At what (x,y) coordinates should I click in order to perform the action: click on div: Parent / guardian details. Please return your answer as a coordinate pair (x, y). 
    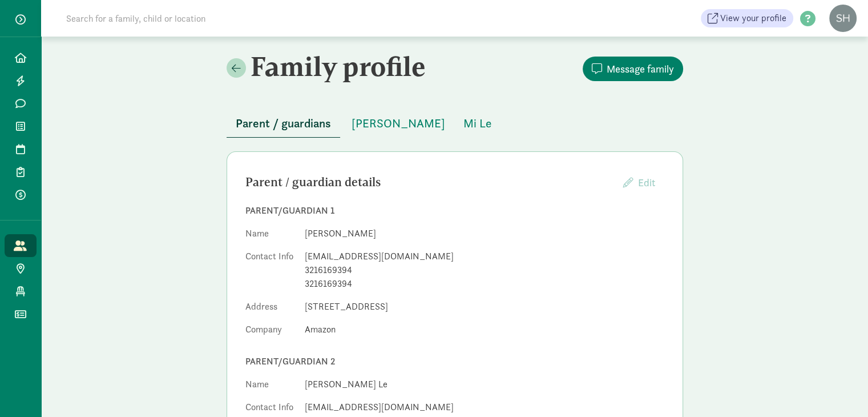
    Looking at the image, I should click on (430, 182).